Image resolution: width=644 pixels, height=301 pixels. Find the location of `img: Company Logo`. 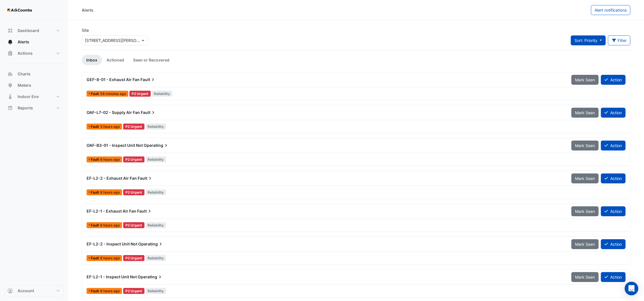

img: Company Logo is located at coordinates (20, 10).